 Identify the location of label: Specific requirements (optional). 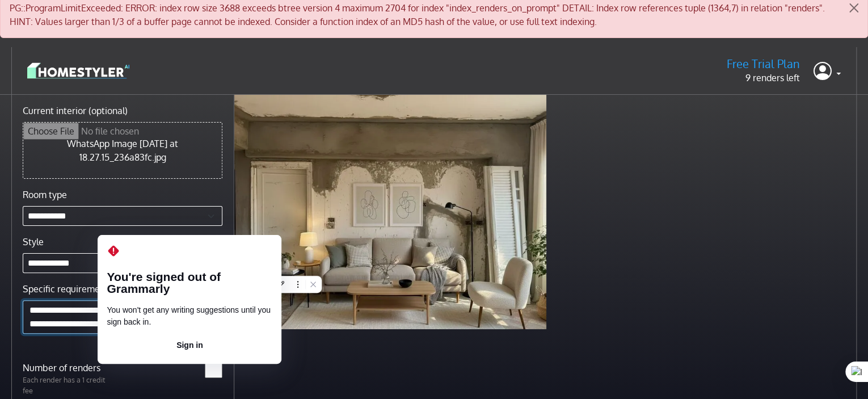
(88, 288).